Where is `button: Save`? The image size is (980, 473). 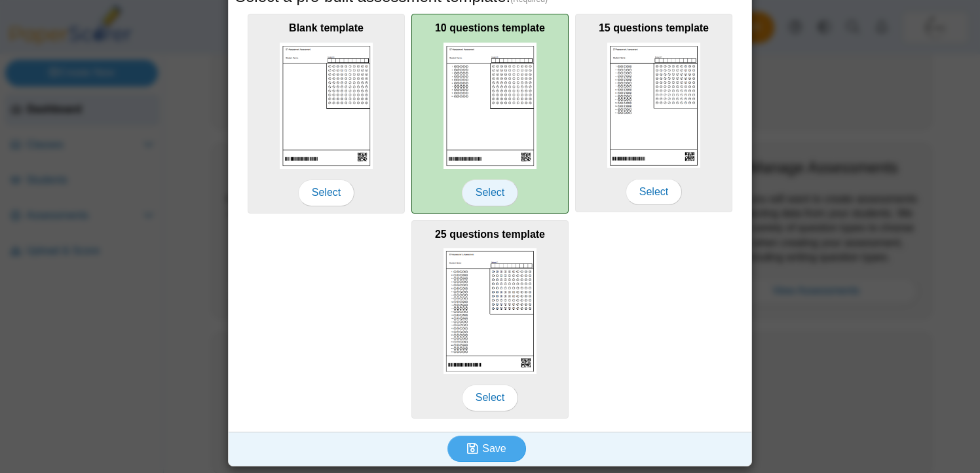
button: Save is located at coordinates (486, 449).